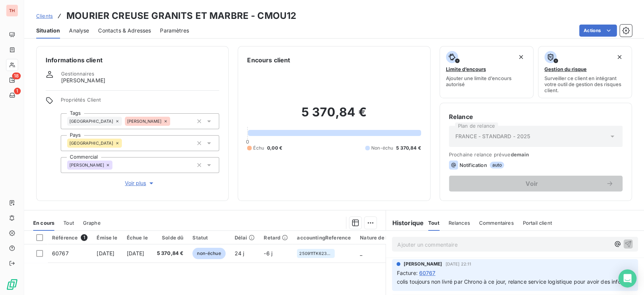 This screenshot has width=644, height=295. What do you see at coordinates (78, 74) in the screenshot?
I see `span: Gestionnaires` at bounding box center [78, 74].